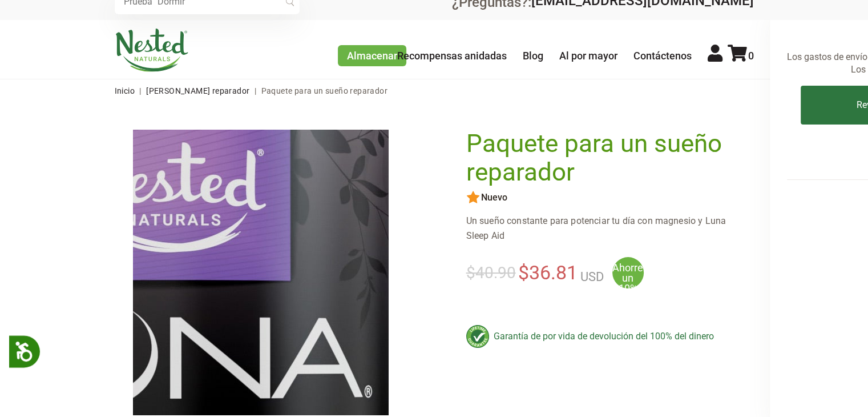 The image size is (868, 417). What do you see at coordinates (372, 55) in the screenshot?
I see `font: Almacenar` at bounding box center [372, 55].